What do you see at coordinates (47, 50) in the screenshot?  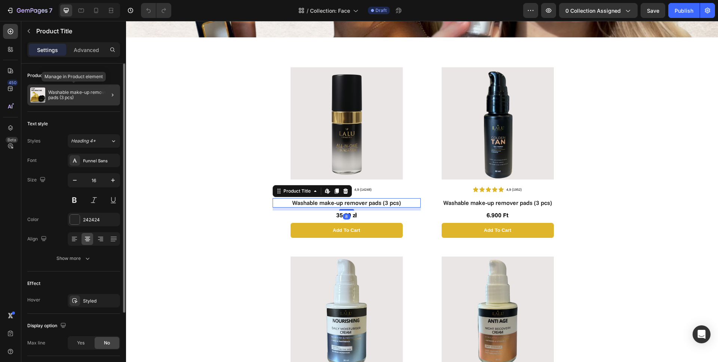 I see `p: Settings` at bounding box center [47, 50].